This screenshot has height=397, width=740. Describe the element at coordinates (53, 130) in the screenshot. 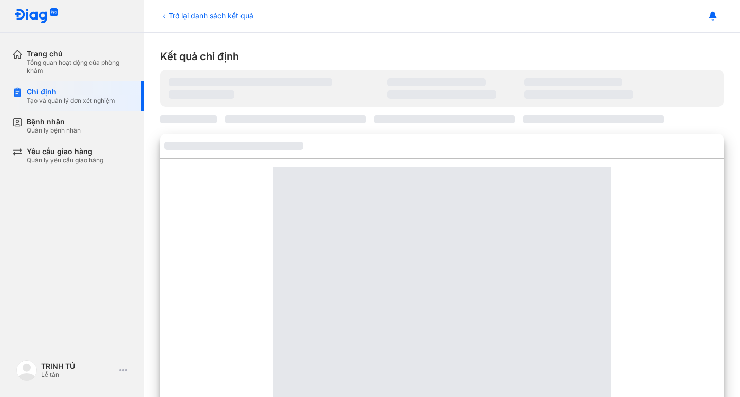

I see `div: Quản lý bệnh nhân` at that location.